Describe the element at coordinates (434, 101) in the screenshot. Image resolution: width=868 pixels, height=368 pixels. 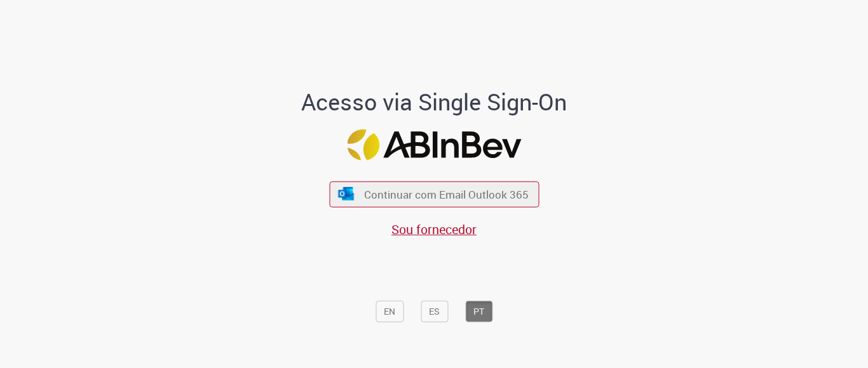
I see `h1: Acesso via Single Sign-On` at that location.